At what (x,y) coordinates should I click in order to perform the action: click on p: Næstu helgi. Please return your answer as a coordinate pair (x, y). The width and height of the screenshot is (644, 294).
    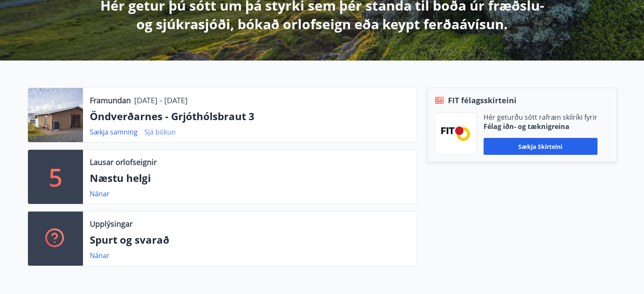
    Looking at the image, I should click on (250, 178).